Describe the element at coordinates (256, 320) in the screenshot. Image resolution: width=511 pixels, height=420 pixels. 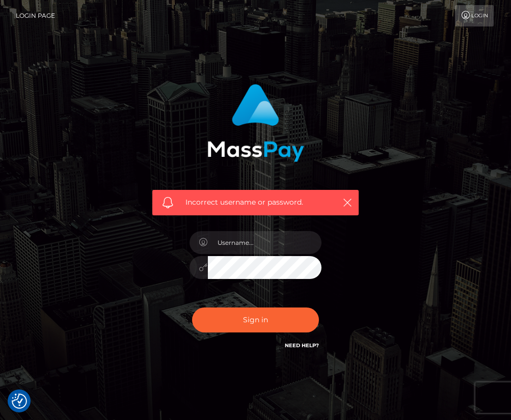
I see `button: Sign in` at that location.